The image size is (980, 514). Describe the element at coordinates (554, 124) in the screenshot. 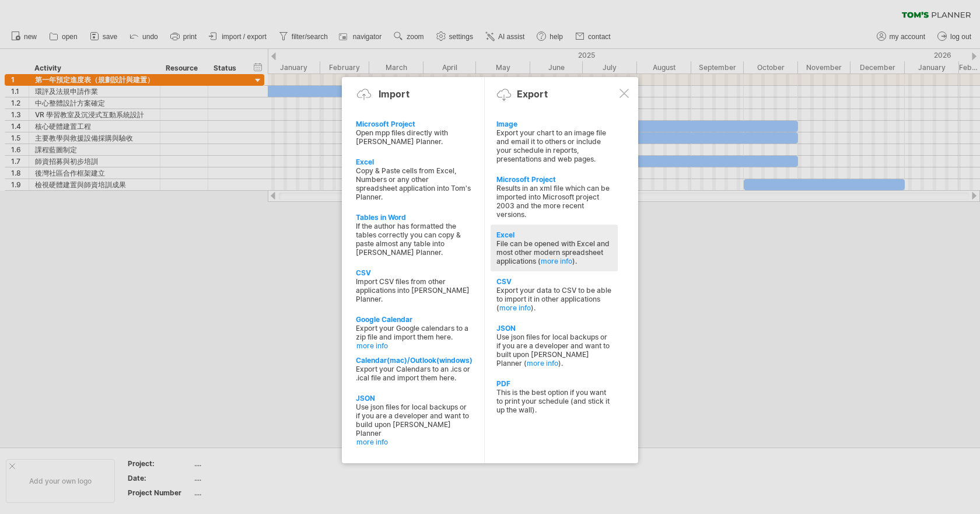

I see `div: Image` at that location.